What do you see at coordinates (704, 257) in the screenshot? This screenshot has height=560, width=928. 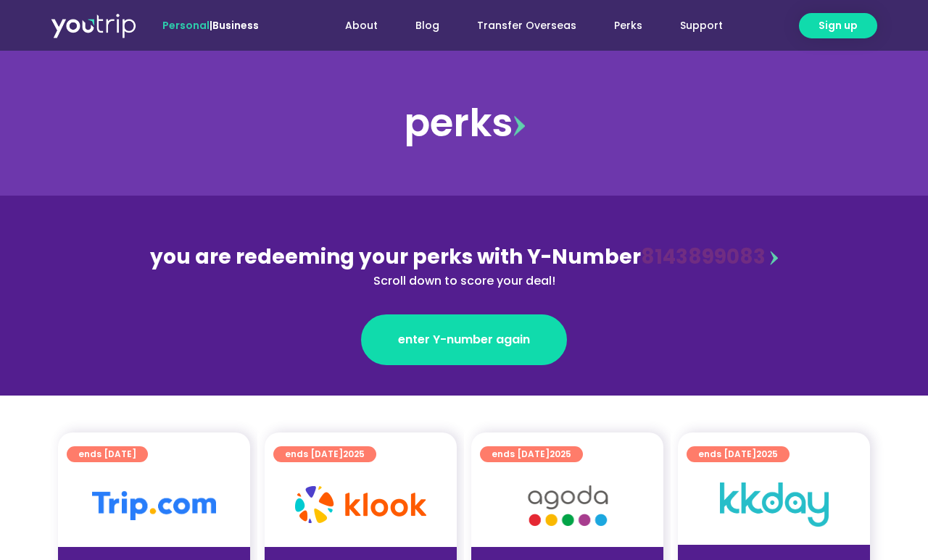 I see `a: 8143899083` at bounding box center [704, 257].